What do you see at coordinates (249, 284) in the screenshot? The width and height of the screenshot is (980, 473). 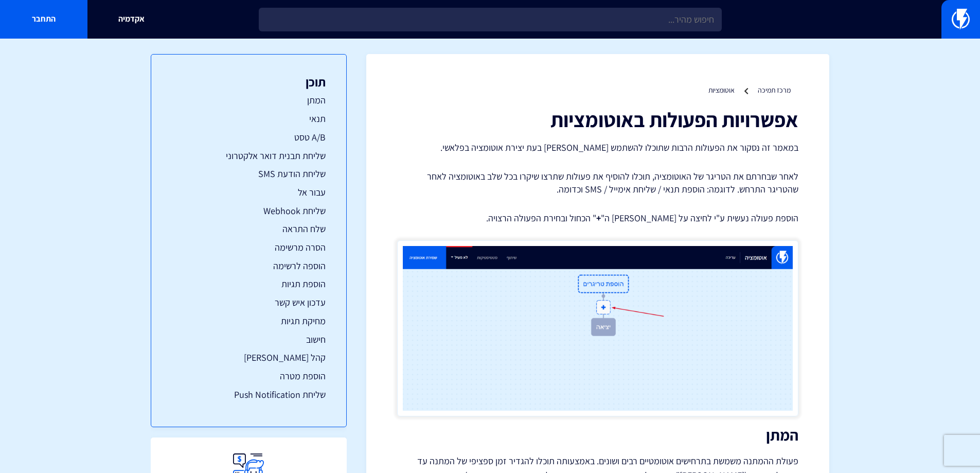 I see `a: הוספת תגיות` at bounding box center [249, 284].